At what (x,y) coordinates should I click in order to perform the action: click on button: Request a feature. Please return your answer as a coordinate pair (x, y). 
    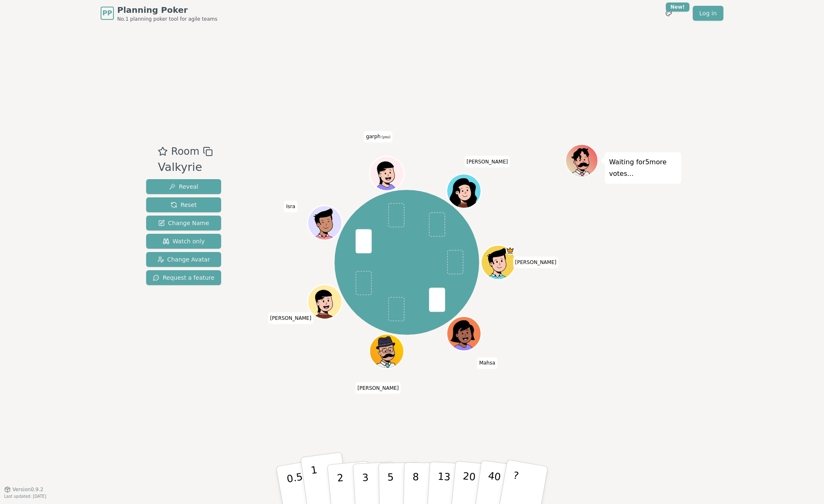
    Looking at the image, I should click on (184, 278).